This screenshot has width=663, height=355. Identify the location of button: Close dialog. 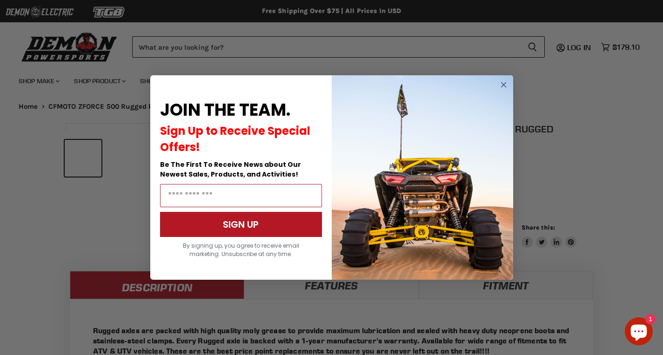
(503, 85).